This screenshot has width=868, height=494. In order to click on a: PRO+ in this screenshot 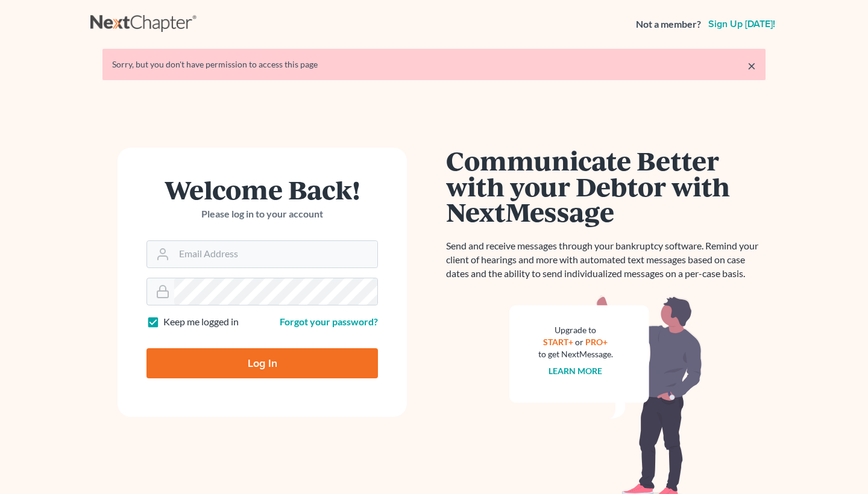, I will do `click(597, 342)`.